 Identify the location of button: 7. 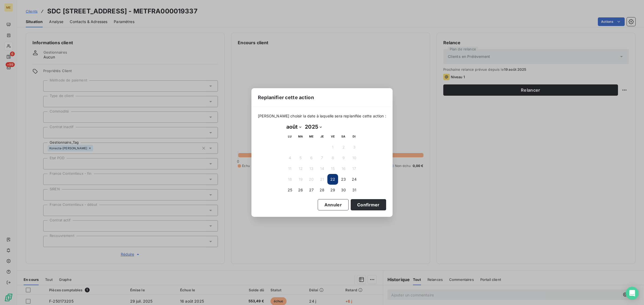
(322, 158).